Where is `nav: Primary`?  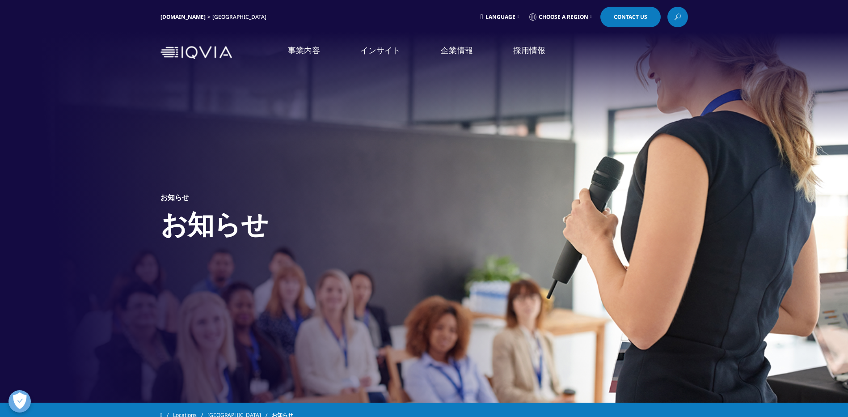
nav: Primary is located at coordinates (462, 52).